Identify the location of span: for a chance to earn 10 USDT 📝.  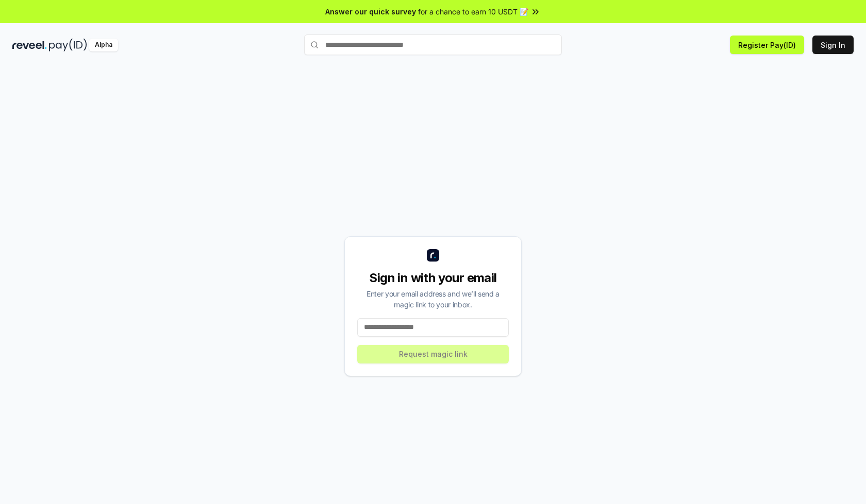
(473, 11).